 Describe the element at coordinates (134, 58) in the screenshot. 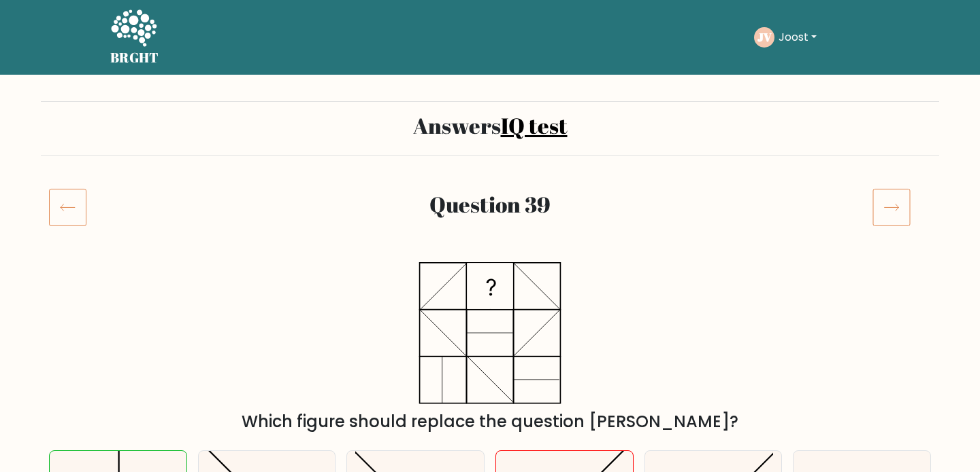

I see `h5: BRGHT` at that location.